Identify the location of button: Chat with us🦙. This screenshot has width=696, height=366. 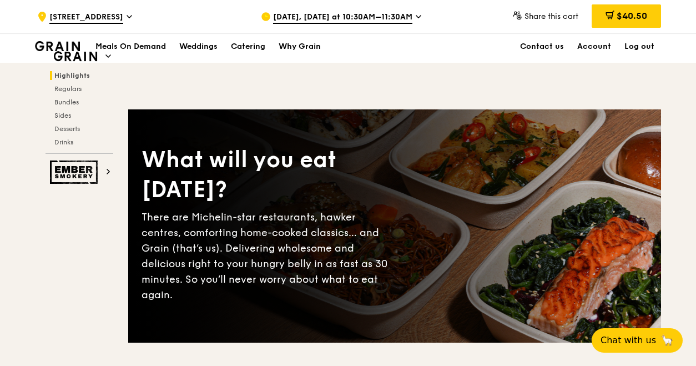
(637, 340).